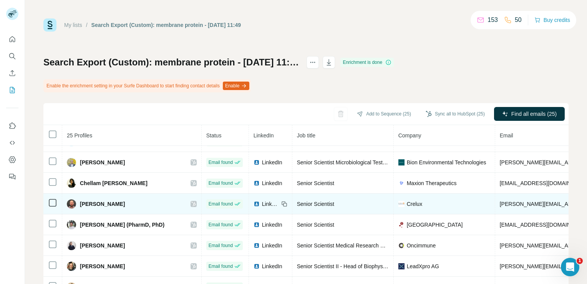  I want to click on span: Crelux, so click(415, 204).